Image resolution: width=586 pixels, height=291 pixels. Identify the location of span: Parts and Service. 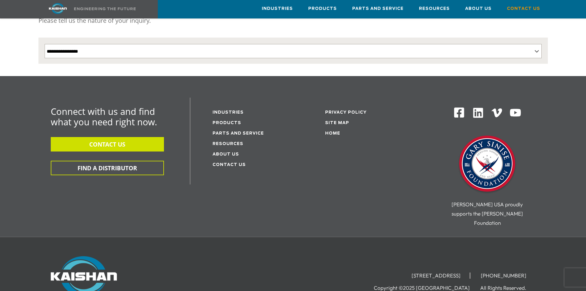
(378, 9).